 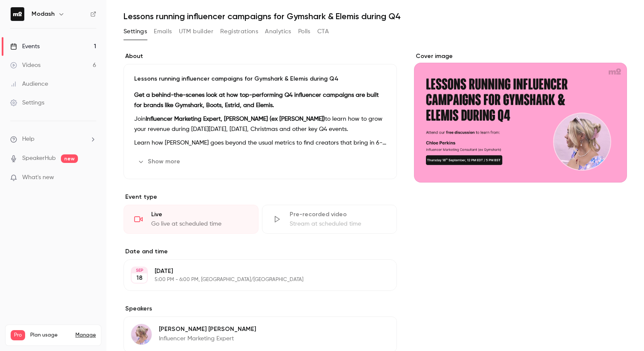 I want to click on span: Plan usage, so click(x=50, y=335).